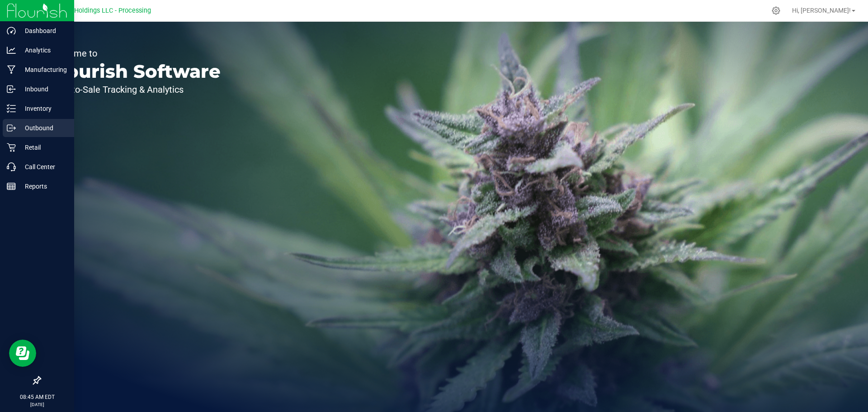 Image resolution: width=868 pixels, height=412 pixels. Describe the element at coordinates (43, 70) in the screenshot. I see `p: Manufacturing` at that location.